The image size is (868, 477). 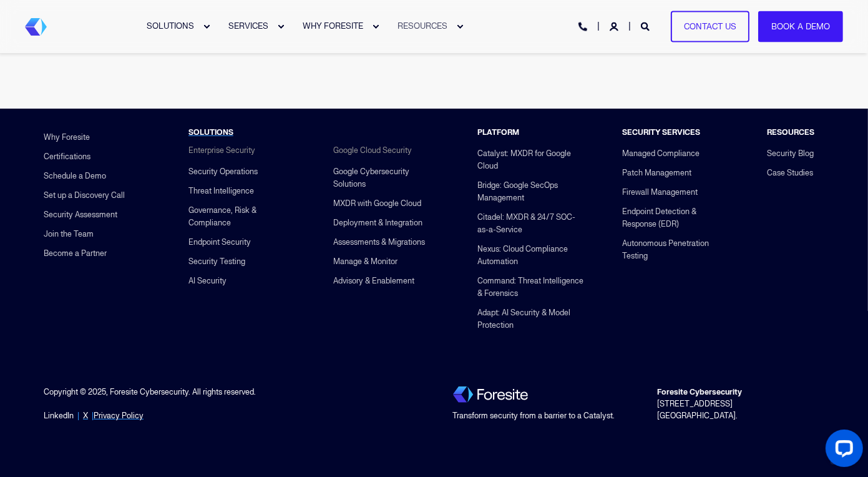 I want to click on a: Assessments & Migrations, so click(x=378, y=241).